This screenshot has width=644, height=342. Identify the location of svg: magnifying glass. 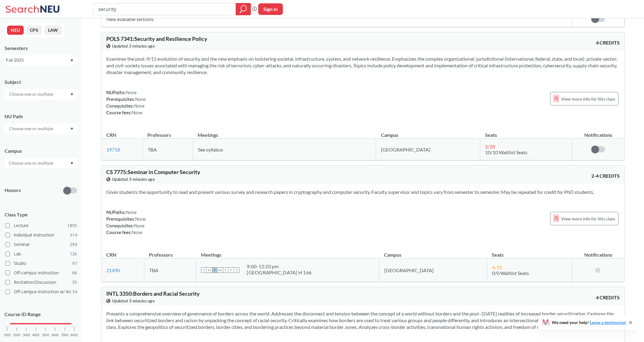
(243, 9).